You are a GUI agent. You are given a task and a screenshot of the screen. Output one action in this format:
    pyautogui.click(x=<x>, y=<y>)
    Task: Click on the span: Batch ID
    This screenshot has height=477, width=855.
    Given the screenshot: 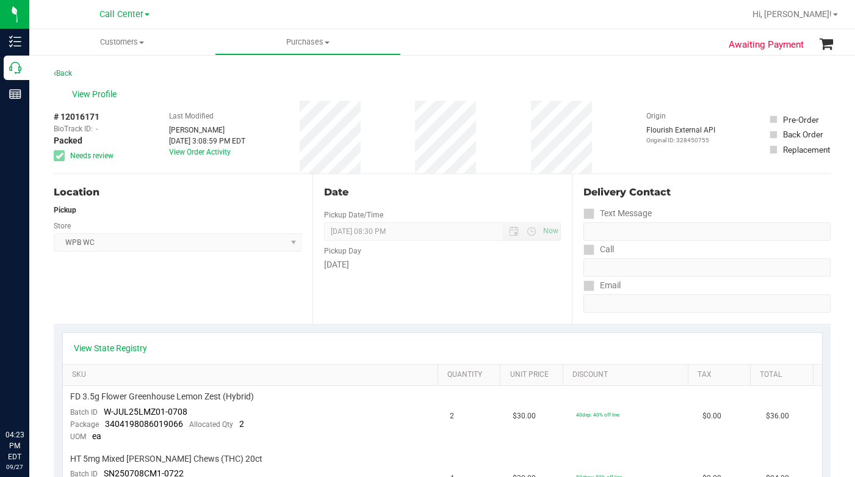 What is the action you would take?
    pyautogui.click(x=84, y=412)
    